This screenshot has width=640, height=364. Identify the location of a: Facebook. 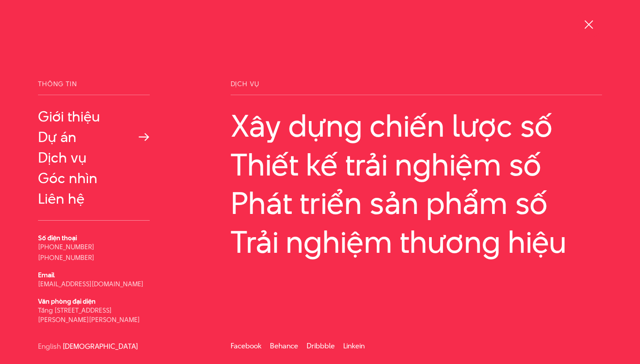
(245, 346).